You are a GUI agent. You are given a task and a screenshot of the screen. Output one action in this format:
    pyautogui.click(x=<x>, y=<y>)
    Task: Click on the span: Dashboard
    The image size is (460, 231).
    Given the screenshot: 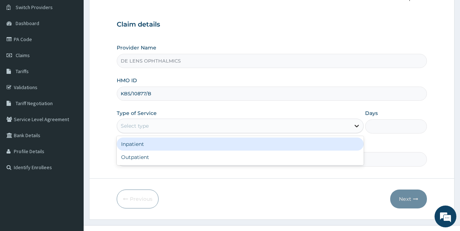 What is the action you would take?
    pyautogui.click(x=27, y=23)
    